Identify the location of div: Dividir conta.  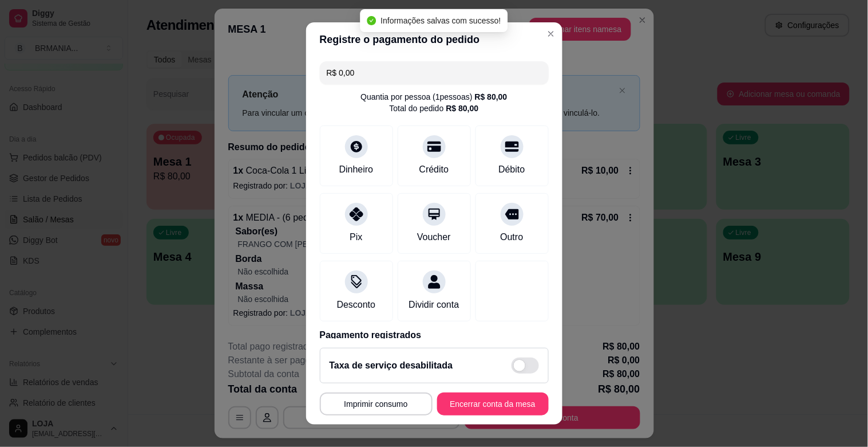
(434, 305).